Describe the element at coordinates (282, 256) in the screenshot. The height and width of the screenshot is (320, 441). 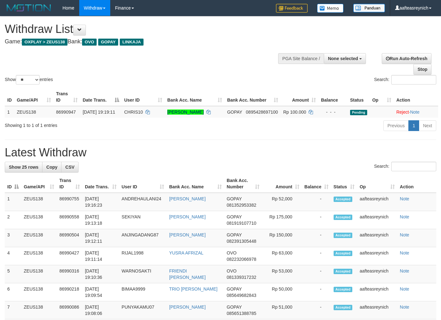
I see `td: Rp 63,000` at that location.